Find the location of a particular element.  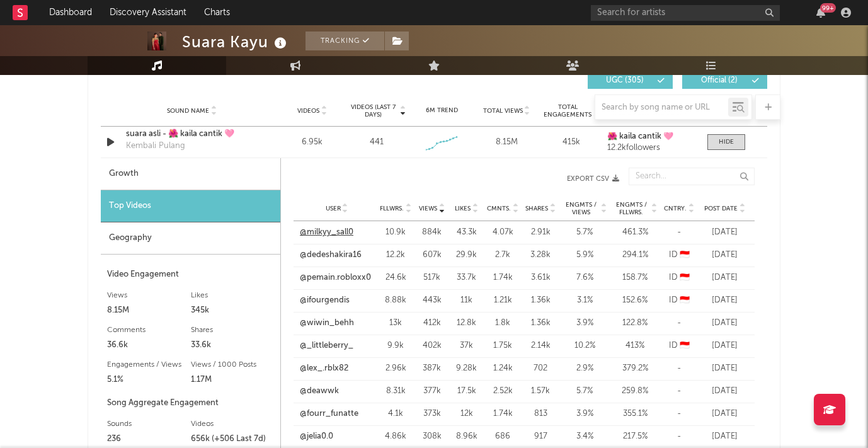

div: 12k is located at coordinates (466, 414).